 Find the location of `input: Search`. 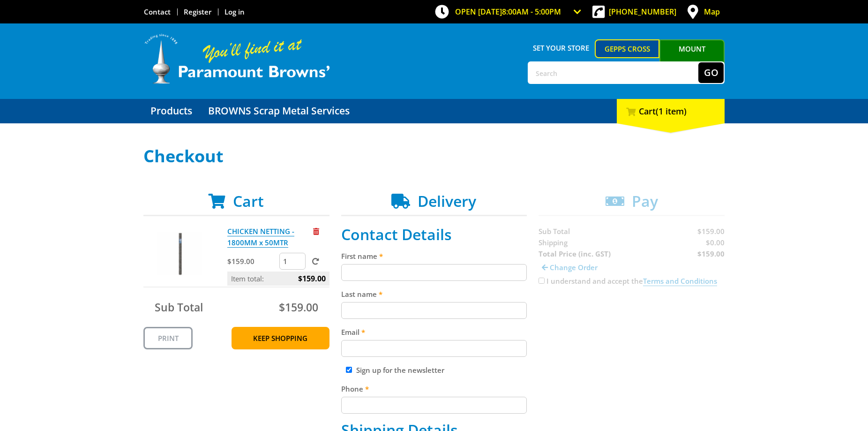

input: Search is located at coordinates (614, 73).